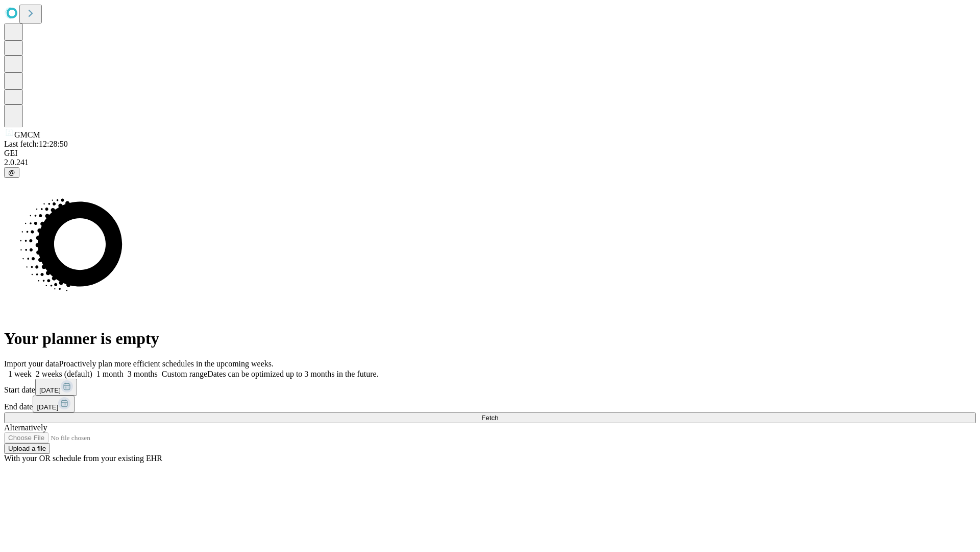 Image resolution: width=980 pixels, height=552 pixels. Describe the element at coordinates (25, 427) in the screenshot. I see `span: Alternatively` at that location.